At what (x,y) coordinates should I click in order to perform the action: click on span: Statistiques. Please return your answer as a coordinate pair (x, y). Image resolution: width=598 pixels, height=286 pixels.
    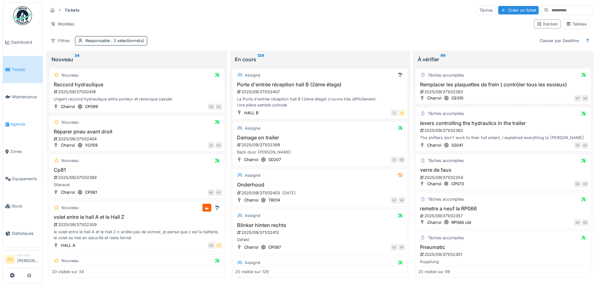
    Looking at the image, I should click on (26, 233).